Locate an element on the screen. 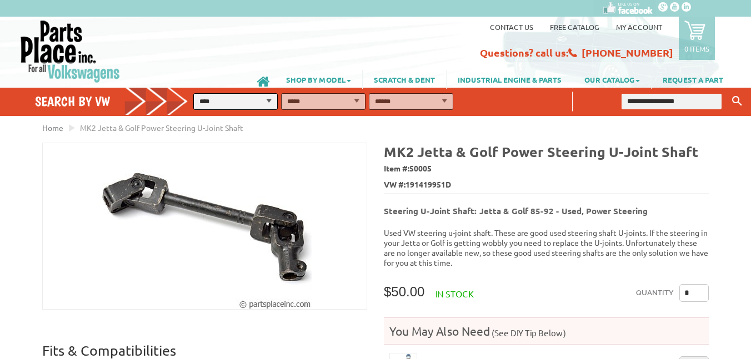 This screenshot has height=359, width=751. span: Home is located at coordinates (53, 128).